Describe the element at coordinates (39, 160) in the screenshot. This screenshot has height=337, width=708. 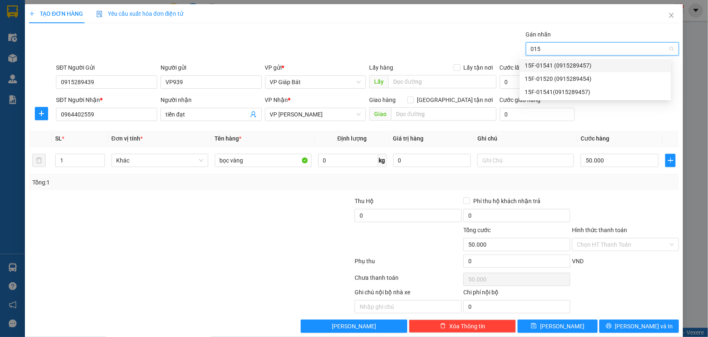
I see `button: delete` at that location.